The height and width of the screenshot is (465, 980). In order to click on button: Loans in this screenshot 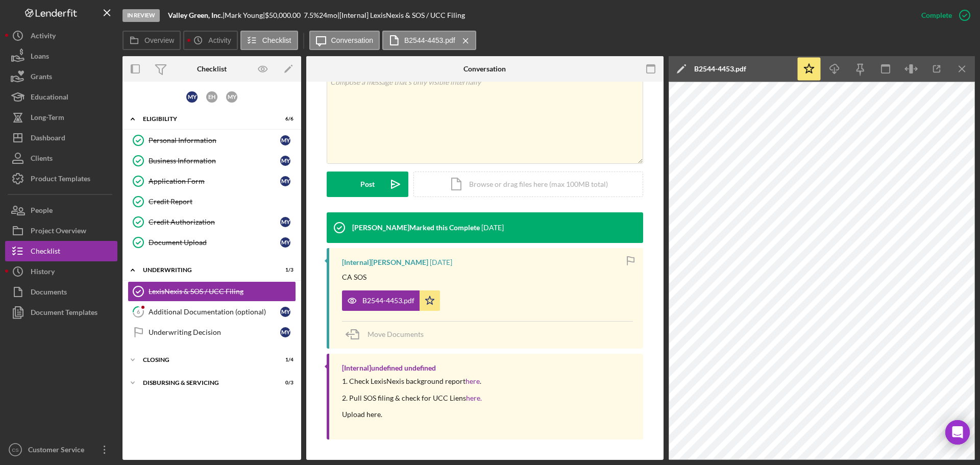, I will do `click(61, 56)`.